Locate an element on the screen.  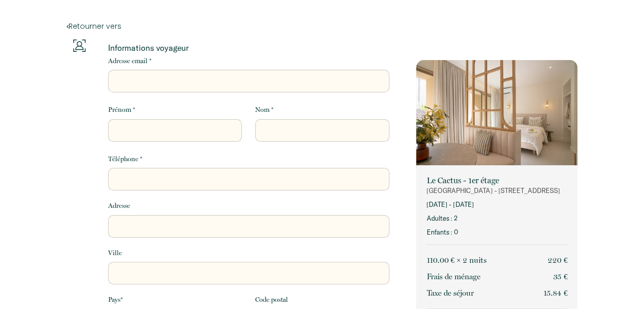
p: 110.00 € × 2 nuit is located at coordinates (456, 260).